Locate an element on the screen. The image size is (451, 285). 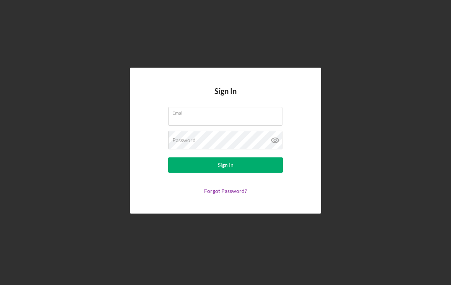
a: Forgot Password? is located at coordinates (226, 191).